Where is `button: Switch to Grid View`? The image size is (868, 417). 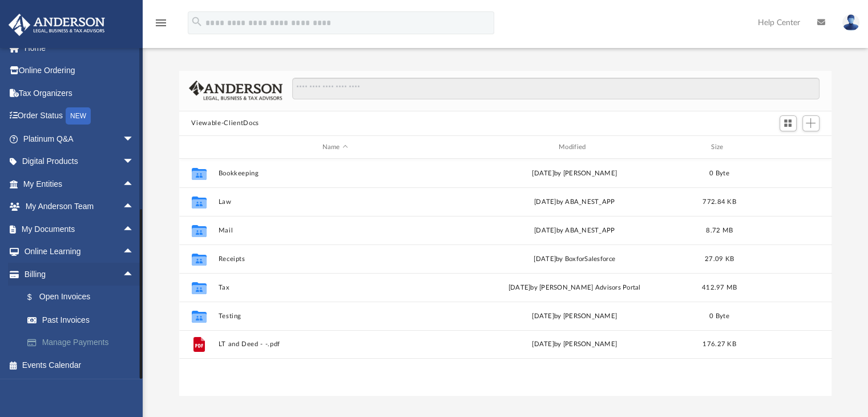 button: Switch to Grid View is located at coordinates (788, 124).